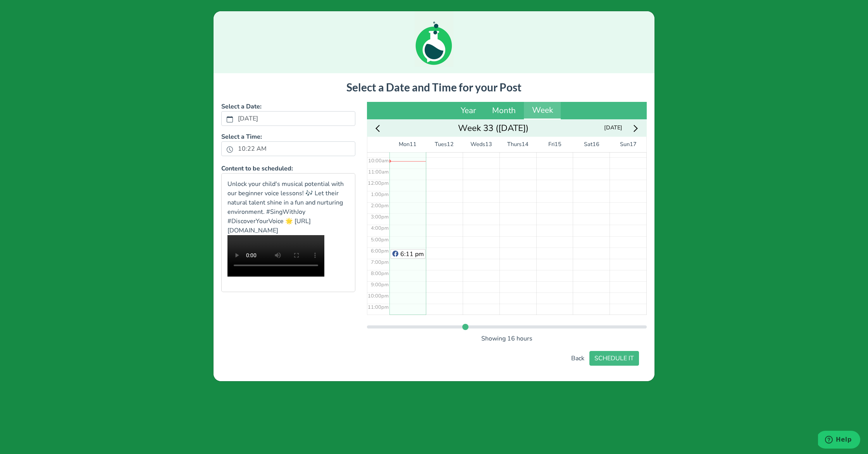 This screenshot has height=454, width=868. What do you see at coordinates (230, 150) in the screenshot?
I see `svg: clock` at bounding box center [230, 150].